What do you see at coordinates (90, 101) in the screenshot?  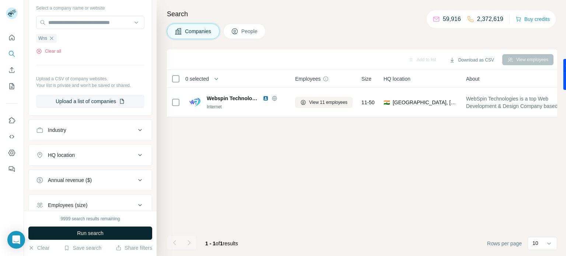 I see `button: Upload a list of companies` at bounding box center [90, 101].